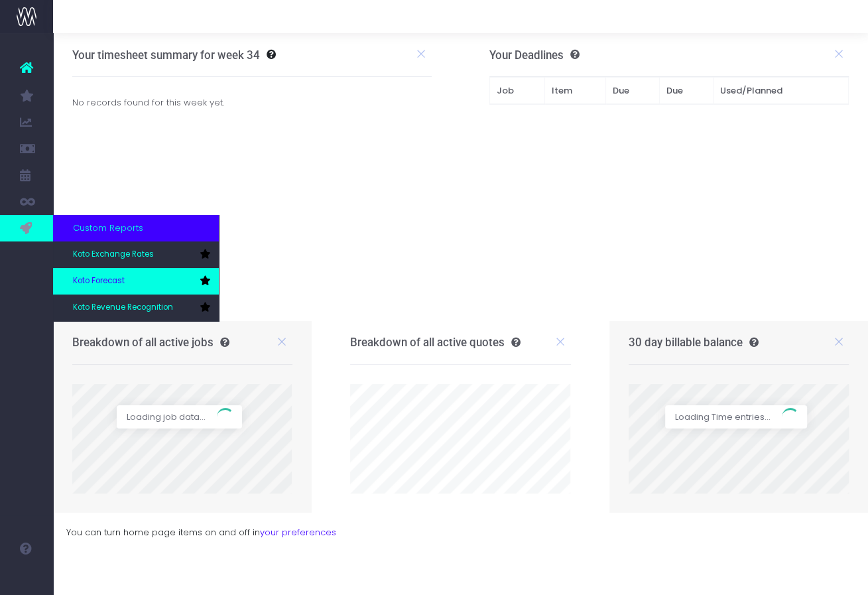 The width and height of the screenshot is (868, 595). What do you see at coordinates (136, 281) in the screenshot?
I see `a: Koto Forecast` at bounding box center [136, 281].